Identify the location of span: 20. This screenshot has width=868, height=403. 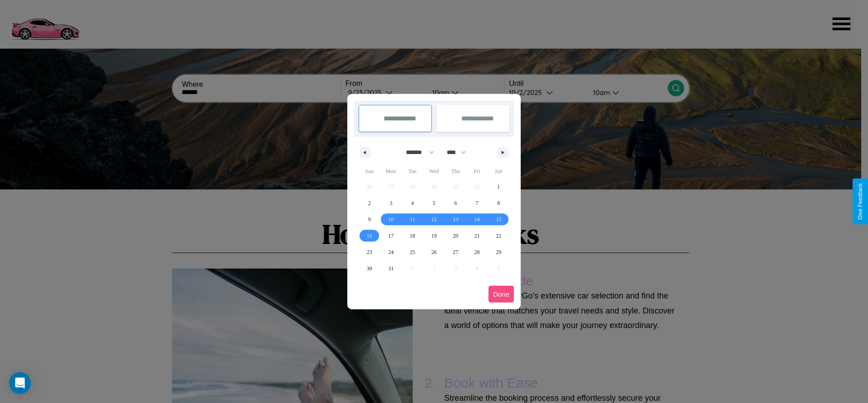
(455, 236).